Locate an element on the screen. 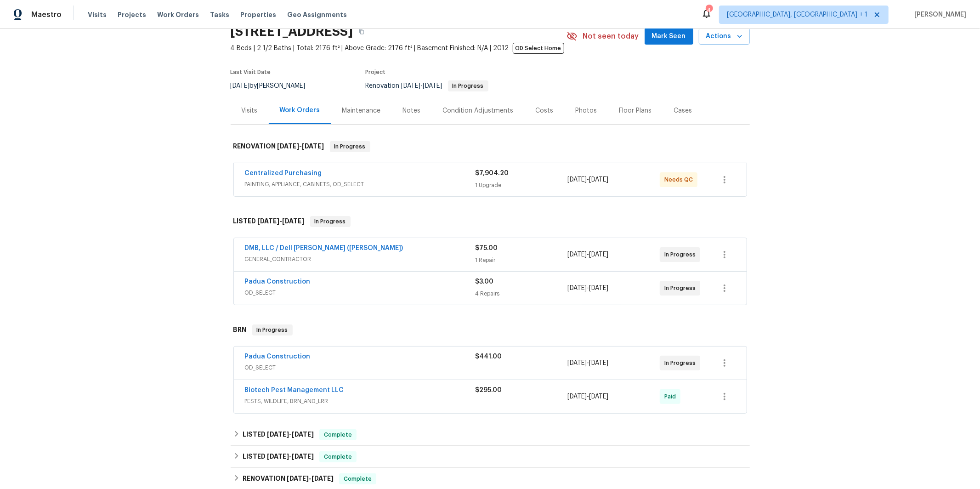 This screenshot has width=980, height=489. div: Notes is located at coordinates (412, 111).